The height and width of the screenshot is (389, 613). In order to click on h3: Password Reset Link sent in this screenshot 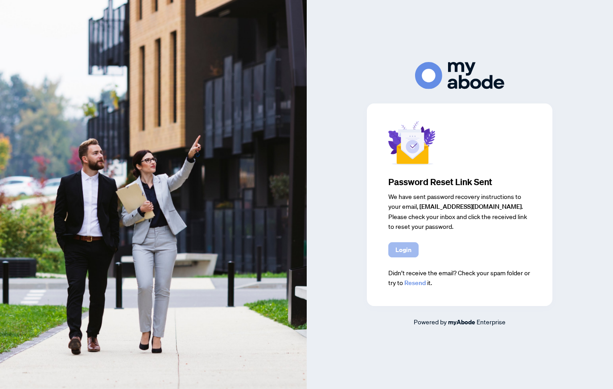, I will do `click(460, 182)`.